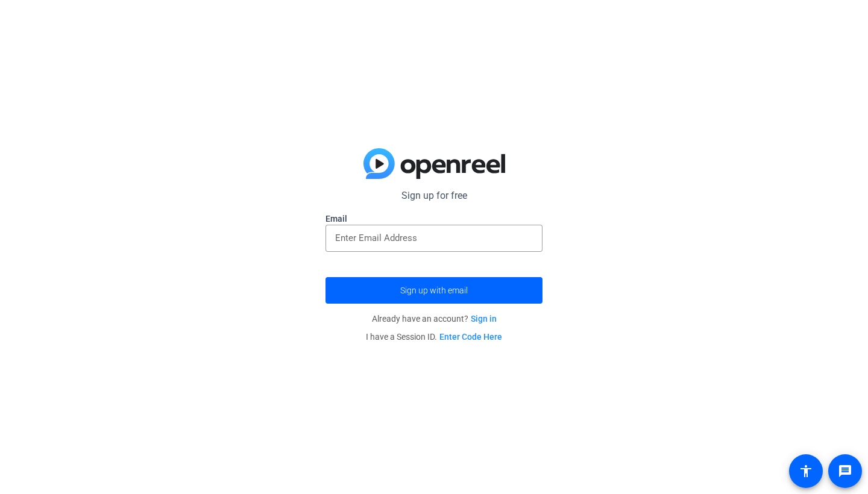 The image size is (868, 494). What do you see at coordinates (434, 219) in the screenshot?
I see `label: Email` at bounding box center [434, 219].